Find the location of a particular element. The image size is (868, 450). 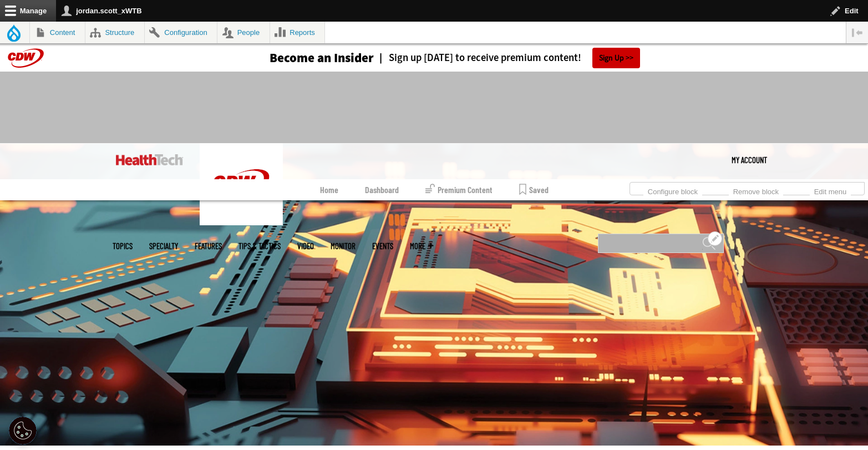

a: Features is located at coordinates (208, 246).